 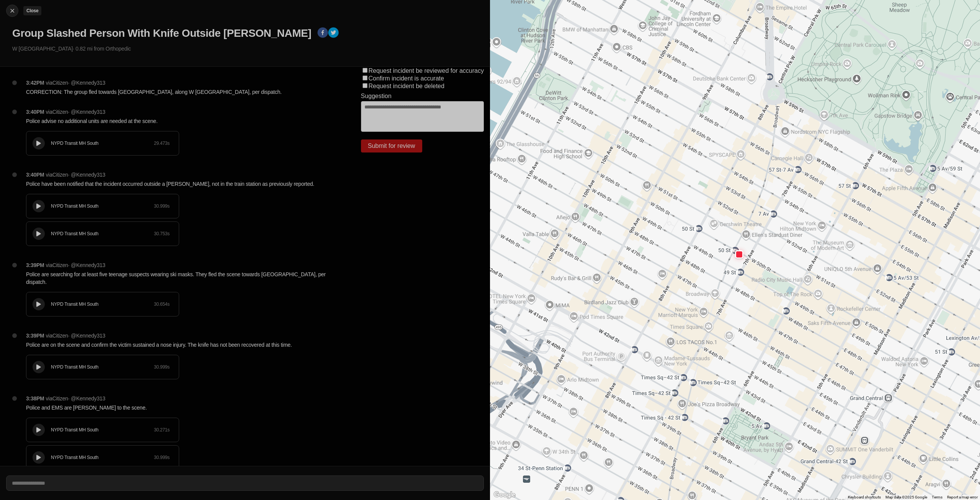 What do you see at coordinates (13, 11) in the screenshot?
I see `button: cancelClose` at bounding box center [13, 11].